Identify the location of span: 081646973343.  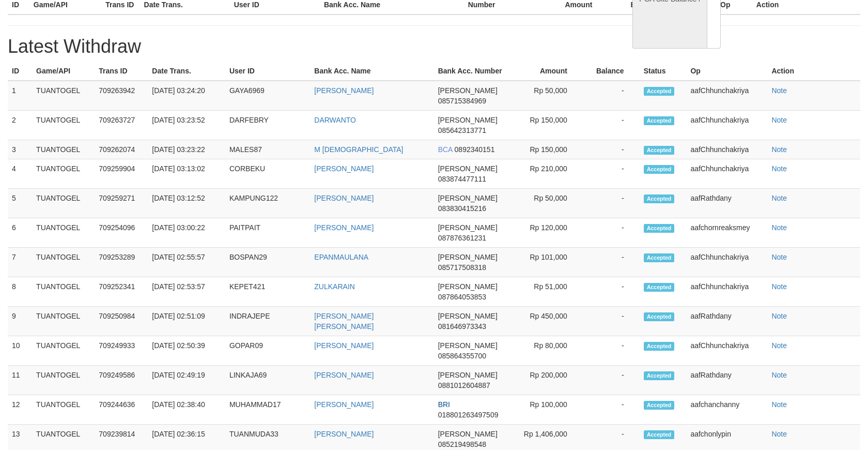
(462, 326).